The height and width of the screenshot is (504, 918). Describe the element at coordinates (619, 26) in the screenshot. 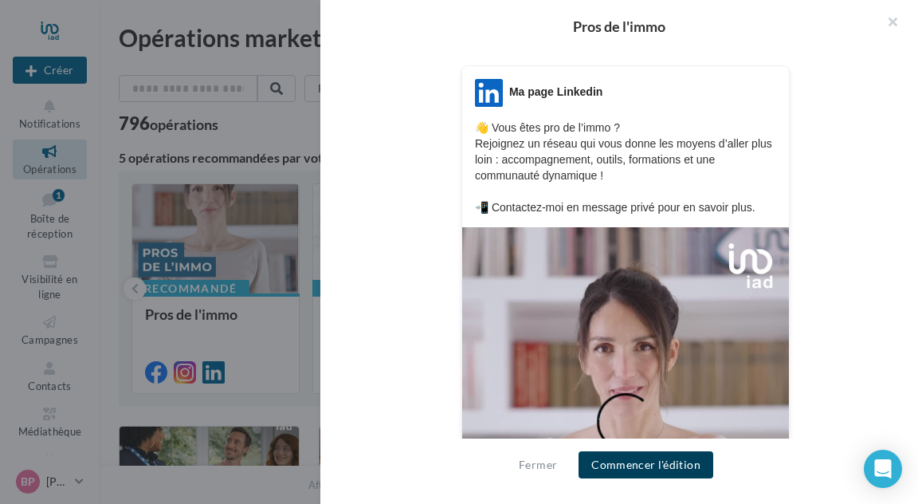

I see `div: Pros de l'immo` at that location.